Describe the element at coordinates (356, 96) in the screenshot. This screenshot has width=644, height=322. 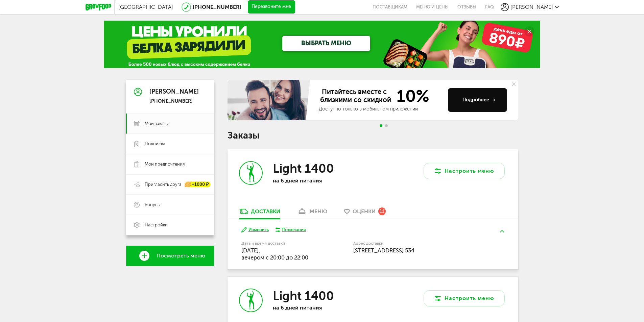
I see `span: Питайтесь вместе с близкими со скидкой` at that location.